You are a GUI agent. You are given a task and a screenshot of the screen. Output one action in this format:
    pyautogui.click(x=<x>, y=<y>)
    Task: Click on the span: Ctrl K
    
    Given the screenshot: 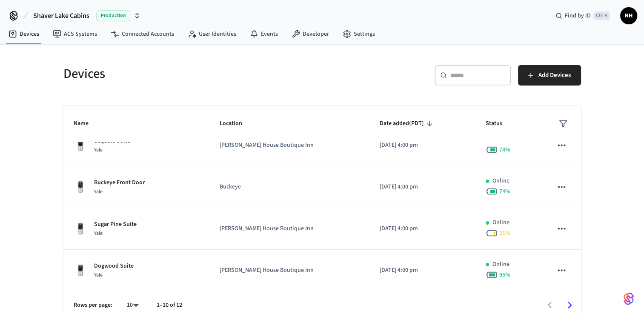 What is the action you would take?
    pyautogui.click(x=601, y=16)
    